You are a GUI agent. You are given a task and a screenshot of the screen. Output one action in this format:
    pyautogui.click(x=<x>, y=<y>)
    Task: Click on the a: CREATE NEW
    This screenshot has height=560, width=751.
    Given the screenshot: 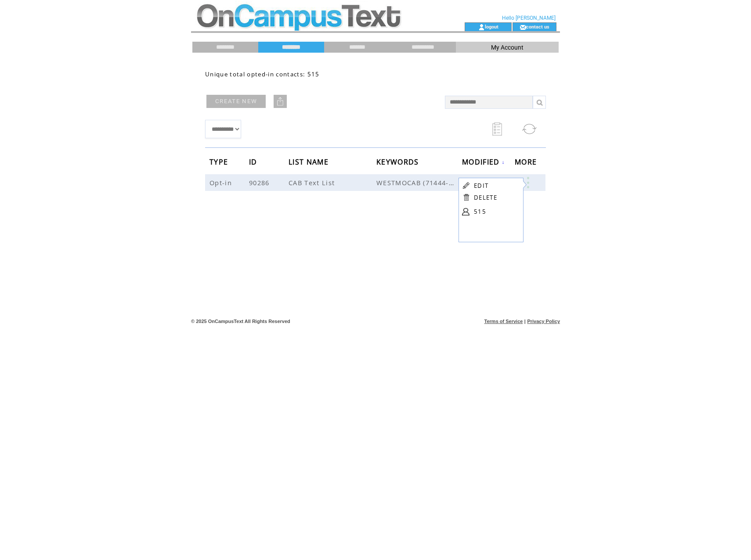 What is the action you would take?
    pyautogui.click(x=236, y=101)
    